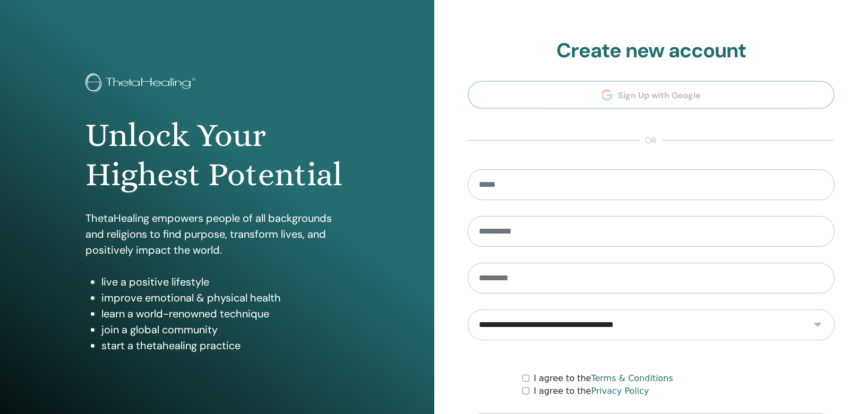  What do you see at coordinates (216, 155) in the screenshot?
I see `h1: Unlock Your Highest Potential` at bounding box center [216, 155].